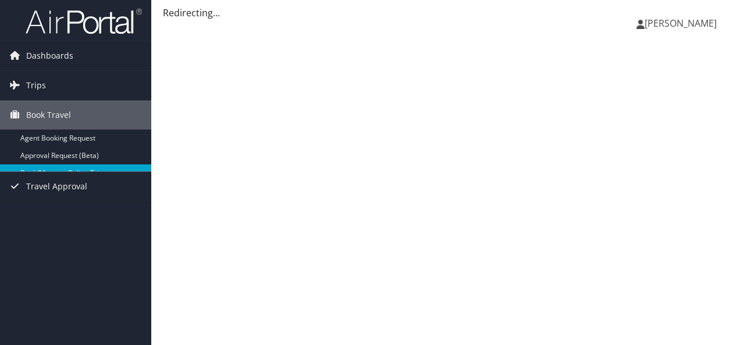 Image resolution: width=740 pixels, height=345 pixels. Describe the element at coordinates (56, 187) in the screenshot. I see `span: Travel Approval` at that location.